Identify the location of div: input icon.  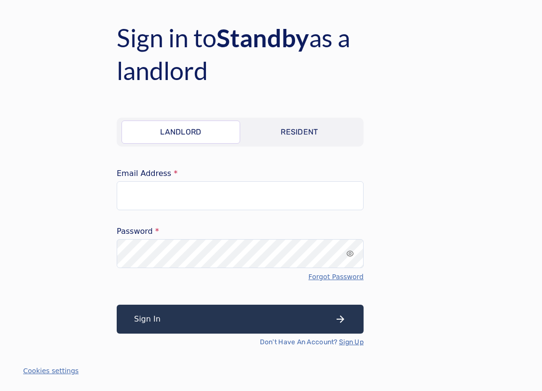
(350, 254).